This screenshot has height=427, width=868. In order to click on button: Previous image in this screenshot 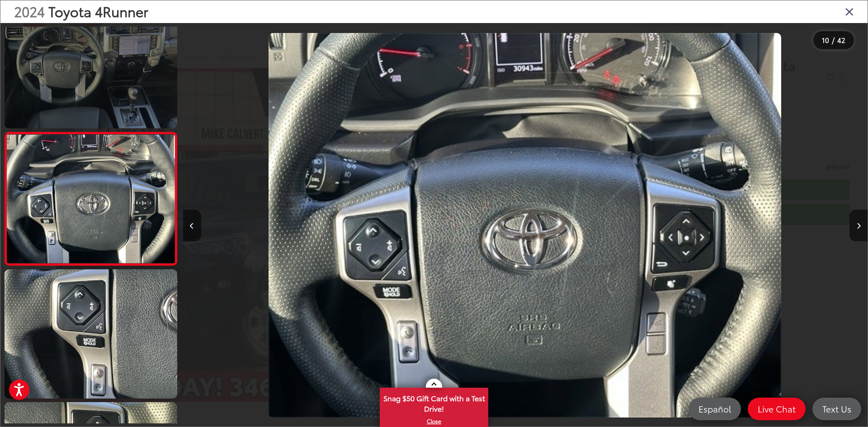, I will do `click(192, 226)`.